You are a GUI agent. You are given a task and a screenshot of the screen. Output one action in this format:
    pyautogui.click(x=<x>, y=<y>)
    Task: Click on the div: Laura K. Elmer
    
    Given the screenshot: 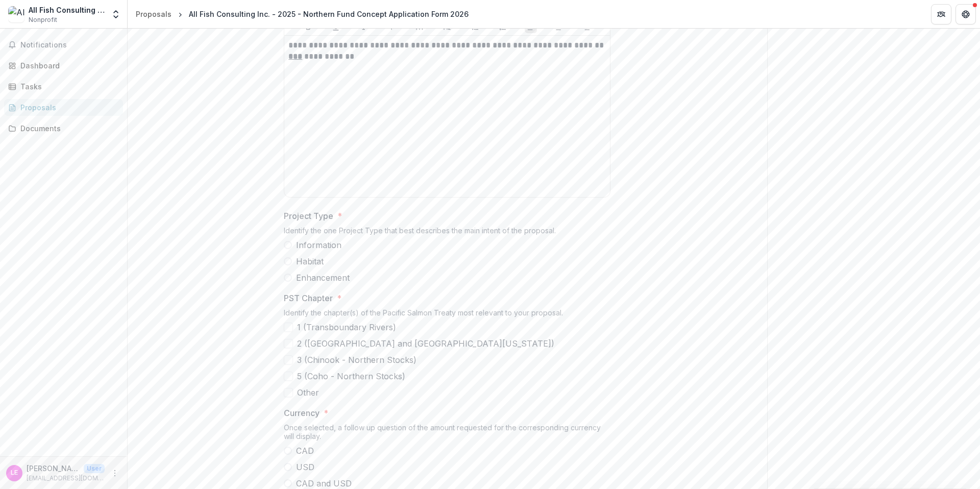 What is the action you would take?
    pyautogui.click(x=14, y=473)
    